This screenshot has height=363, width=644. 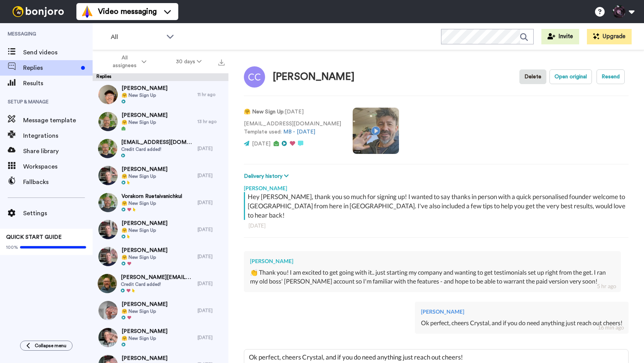 What do you see at coordinates (107, 148) in the screenshot?
I see `img: 3e171f2a-8c1a-4003-8a59-003ea36dbb8d-thumb.jpg` at bounding box center [107, 148].